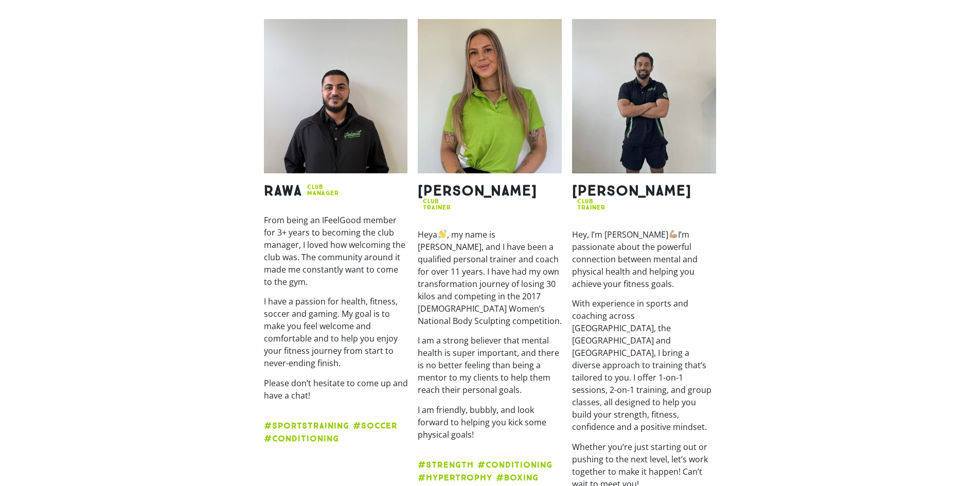 The height and width of the screenshot is (486, 980). I want to click on p: I am friendly, bubbly, and look forward to helping you kick some physical goals!, so click(490, 422).